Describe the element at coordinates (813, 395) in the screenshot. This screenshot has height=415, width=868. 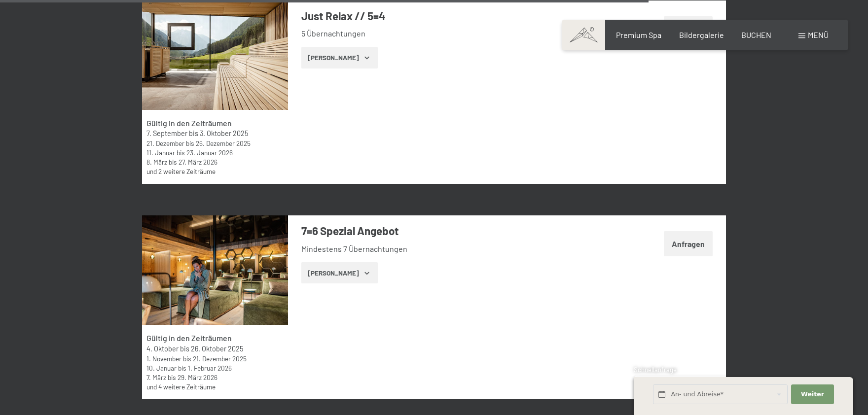
I see `span: Weiter` at that location.